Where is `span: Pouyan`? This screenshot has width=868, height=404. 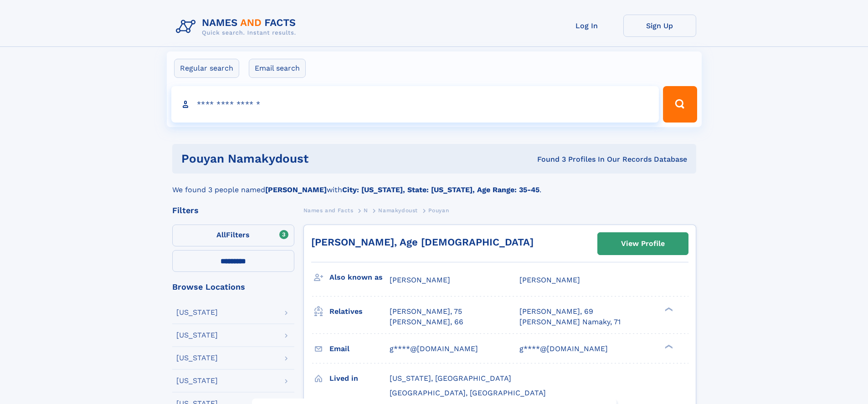 span: Pouyan is located at coordinates (438, 210).